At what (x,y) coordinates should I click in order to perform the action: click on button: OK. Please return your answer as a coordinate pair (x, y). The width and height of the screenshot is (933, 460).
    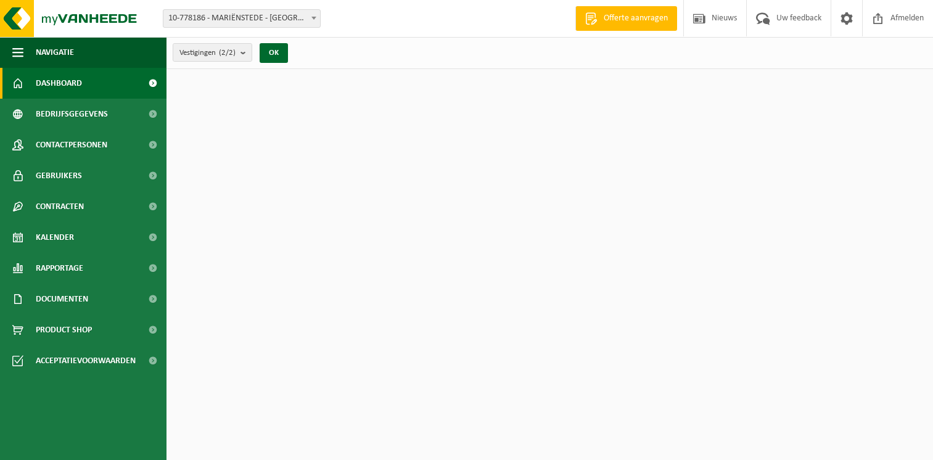
    Looking at the image, I should click on (274, 53).